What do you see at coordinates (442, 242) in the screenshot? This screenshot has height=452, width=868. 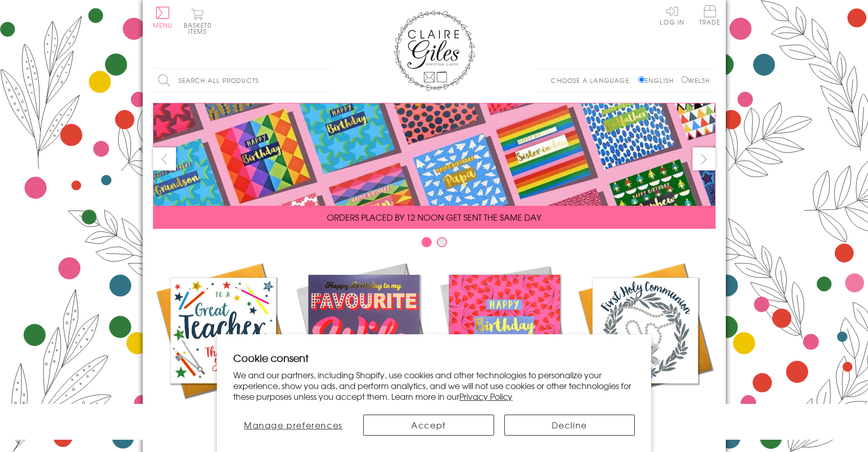 I see `button: Carousel Page 2` at bounding box center [442, 242].